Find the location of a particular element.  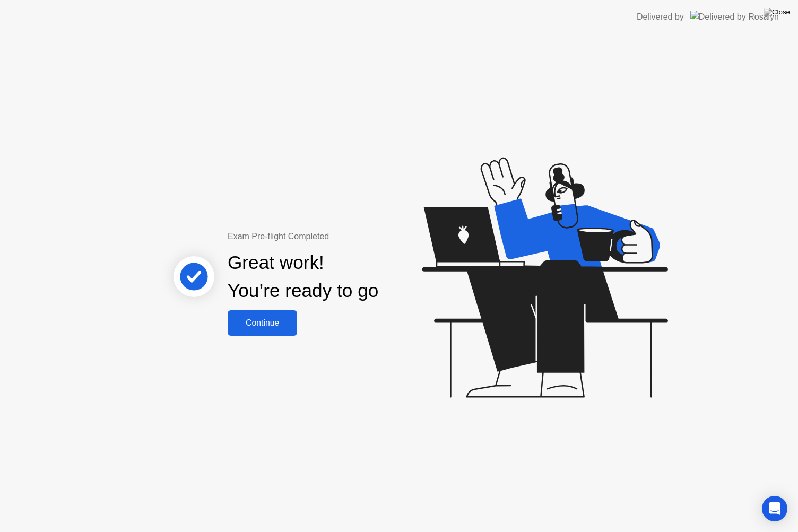

div: Great work! You’re ready to go is located at coordinates (303, 277).